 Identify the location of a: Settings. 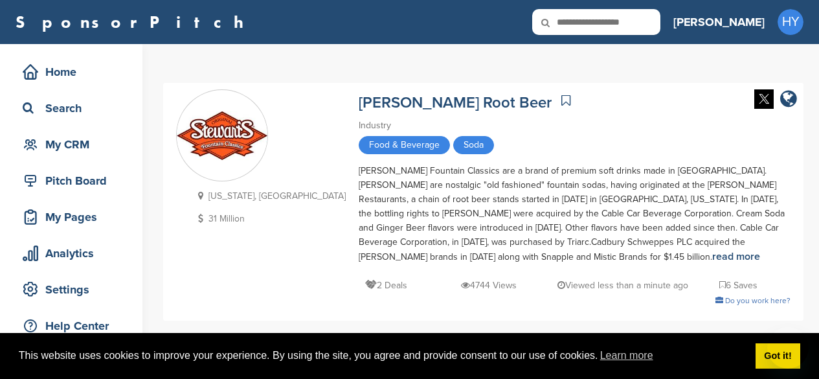
(71, 289).